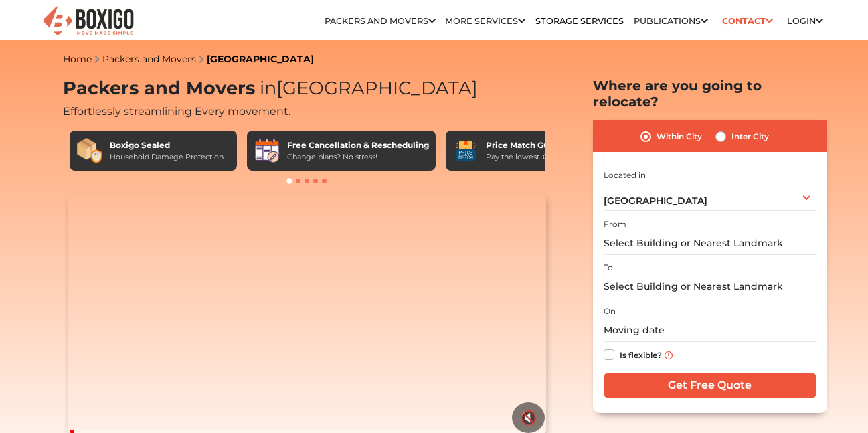  What do you see at coordinates (88, 20) in the screenshot?
I see `img: Boxigo` at bounding box center [88, 20].